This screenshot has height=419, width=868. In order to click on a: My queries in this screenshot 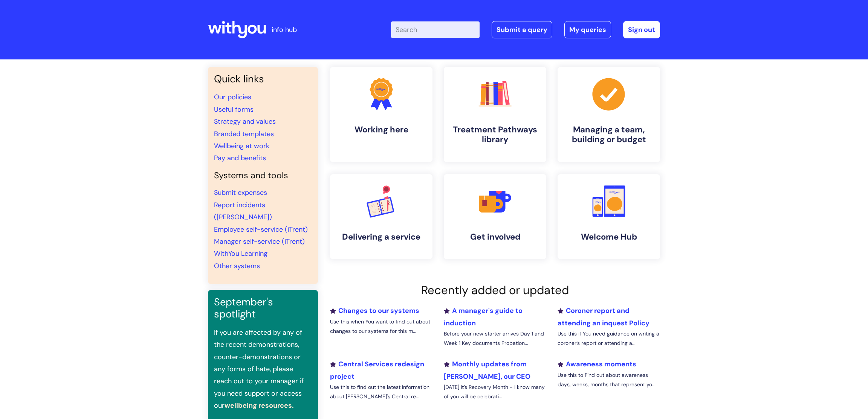, I will do `click(587, 30)`.